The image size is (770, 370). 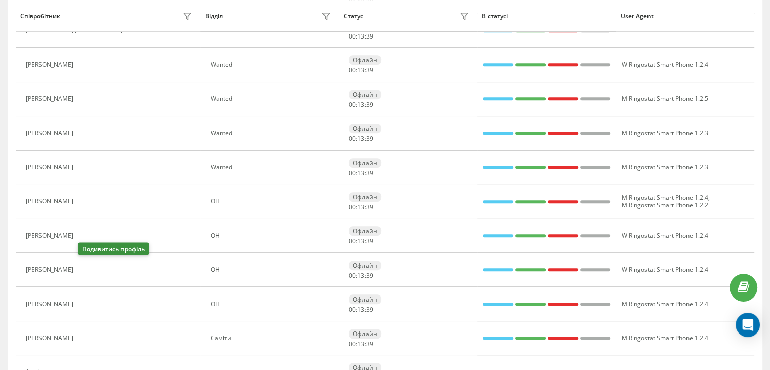 What do you see at coordinates (546, 16) in the screenshot?
I see `div: В статусі` at bounding box center [546, 16].